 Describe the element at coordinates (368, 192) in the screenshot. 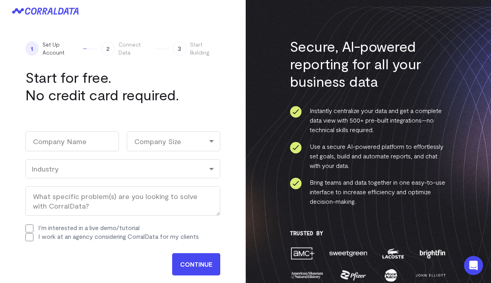

I see `li: Bring teams and data together in one easy-to-use interface to increase efficiency and optimize de...` at that location.